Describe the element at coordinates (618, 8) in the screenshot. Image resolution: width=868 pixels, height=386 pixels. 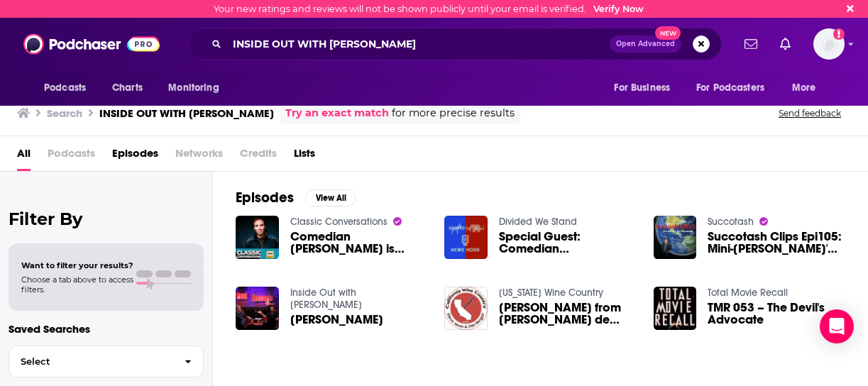
I see `a: Verify Now` at that location.